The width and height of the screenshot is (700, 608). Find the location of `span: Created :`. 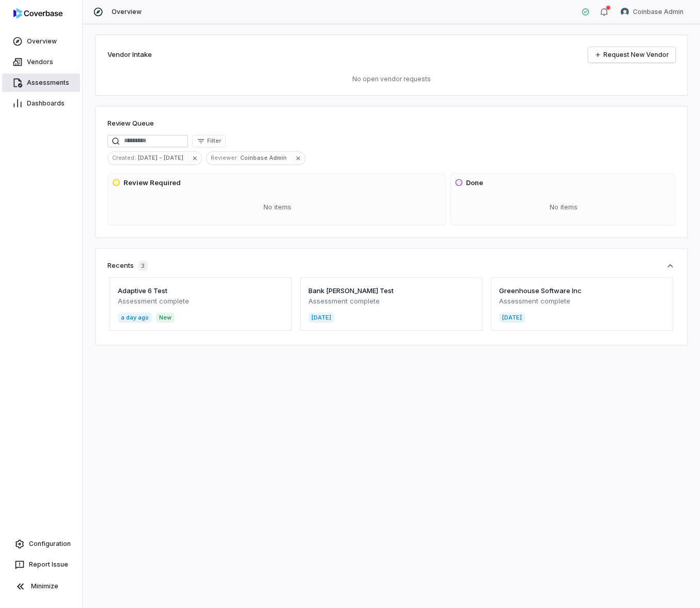

span: Created : is located at coordinates (123, 157).